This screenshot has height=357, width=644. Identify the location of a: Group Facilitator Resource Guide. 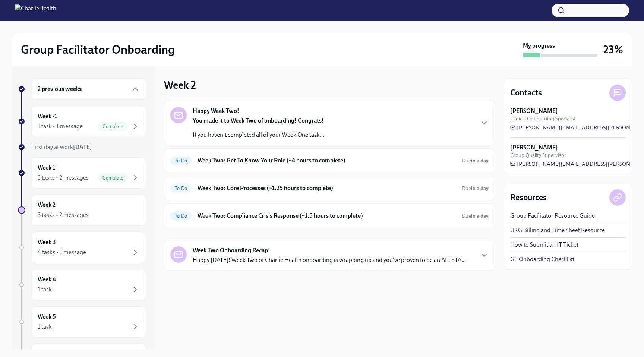
(552, 215).